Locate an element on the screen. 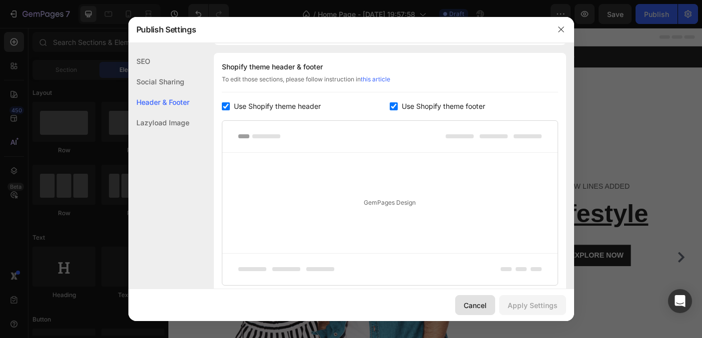 Image resolution: width=702 pixels, height=338 pixels. div: Lazyload Image is located at coordinates (159, 122).